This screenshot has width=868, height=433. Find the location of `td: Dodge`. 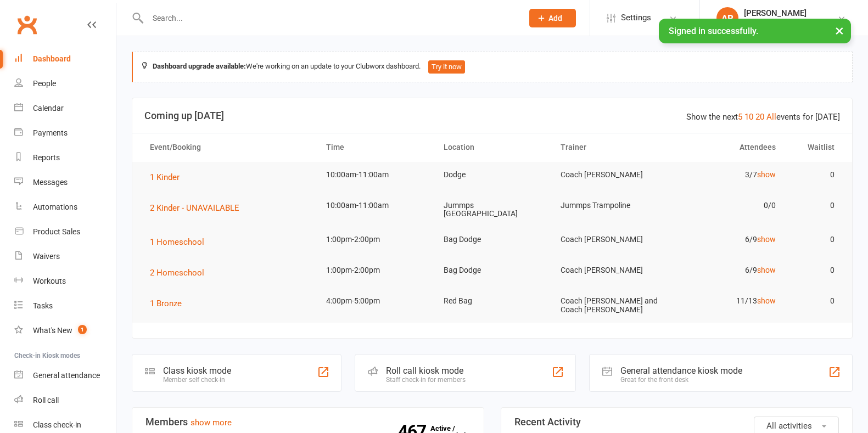

td: Dodge is located at coordinates (493, 175).